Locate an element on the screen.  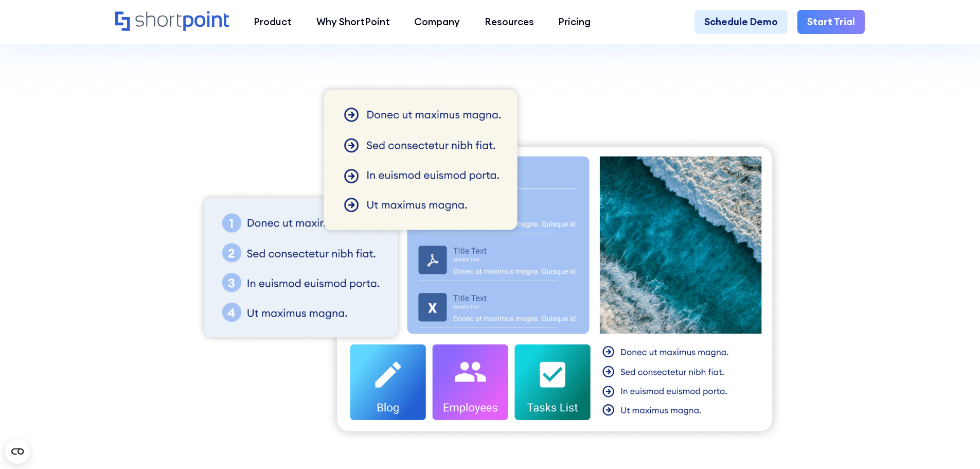
a: Company is located at coordinates (437, 22).